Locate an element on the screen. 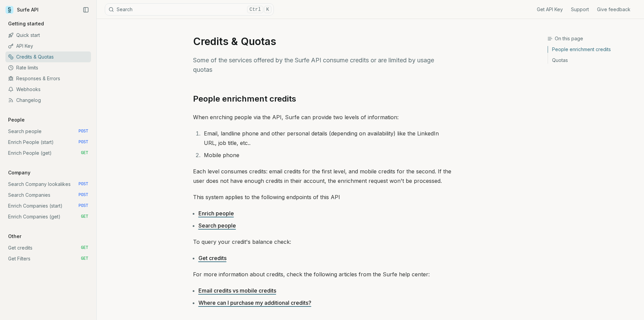 This screenshot has height=320, width=644. h1: Credits & Quotas is located at coordinates (322, 41).